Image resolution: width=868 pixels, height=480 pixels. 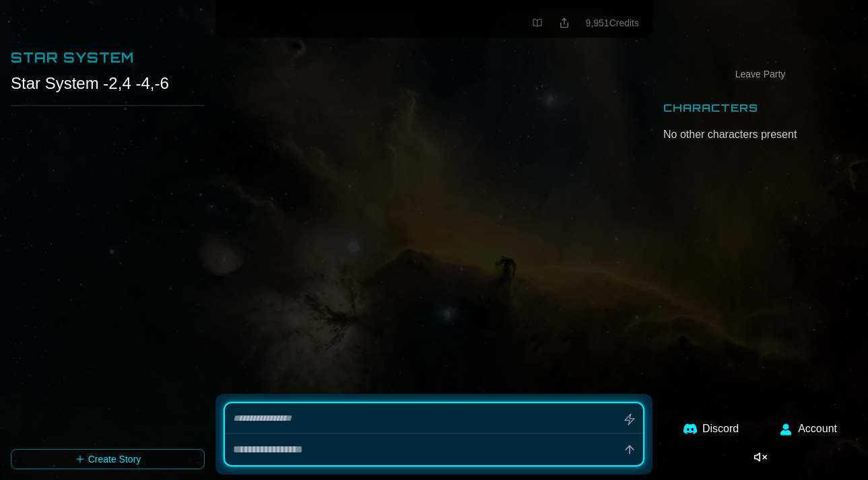 What do you see at coordinates (612, 23) in the screenshot?
I see `span: 9,951 Credits` at bounding box center [612, 23].